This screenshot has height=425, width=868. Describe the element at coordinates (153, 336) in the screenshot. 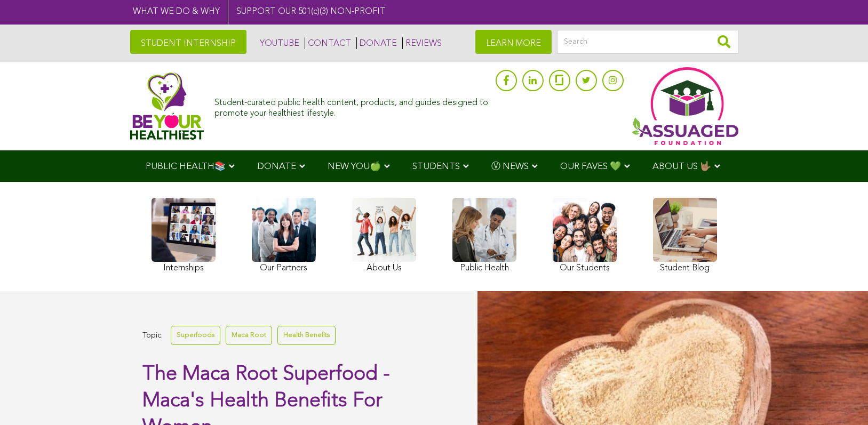

I see `span: Topic:` at that location.